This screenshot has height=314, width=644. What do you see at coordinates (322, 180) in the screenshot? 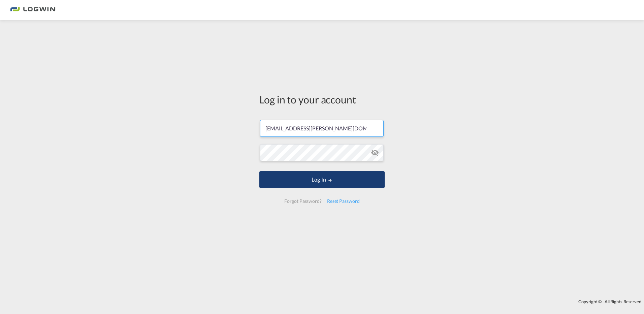
I see `button: LOGIN` at bounding box center [322, 180].